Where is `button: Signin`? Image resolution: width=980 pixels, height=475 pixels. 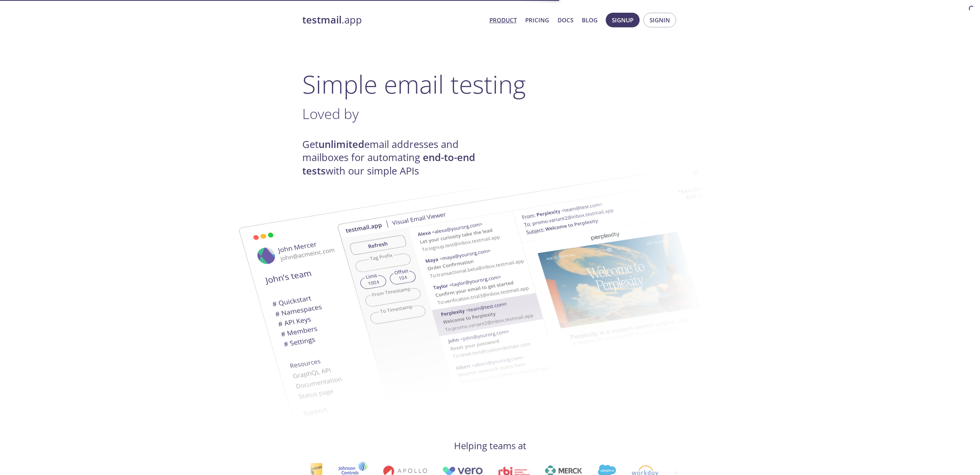
button: Signin is located at coordinates (660, 20).